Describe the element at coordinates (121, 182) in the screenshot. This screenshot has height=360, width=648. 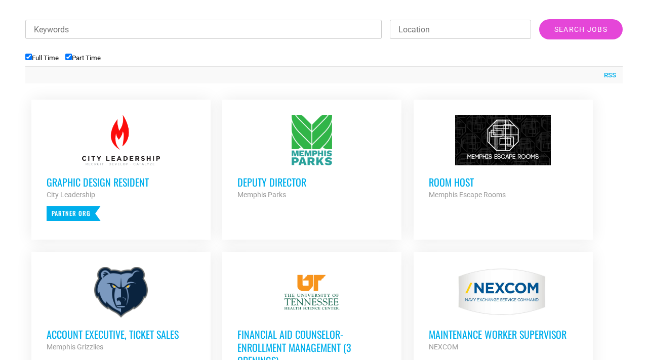
I see `h3: Graphic Design Resident` at that location.